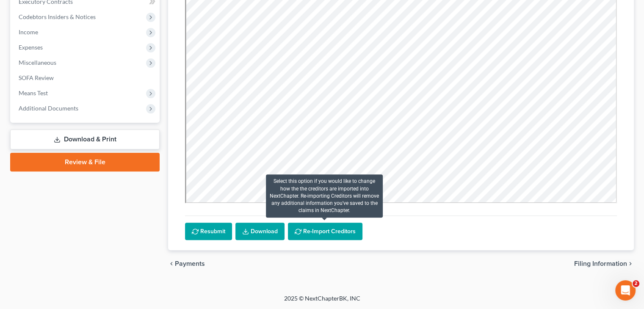  Describe the element at coordinates (36, 77) in the screenshot. I see `span: SOFA Review` at that location.